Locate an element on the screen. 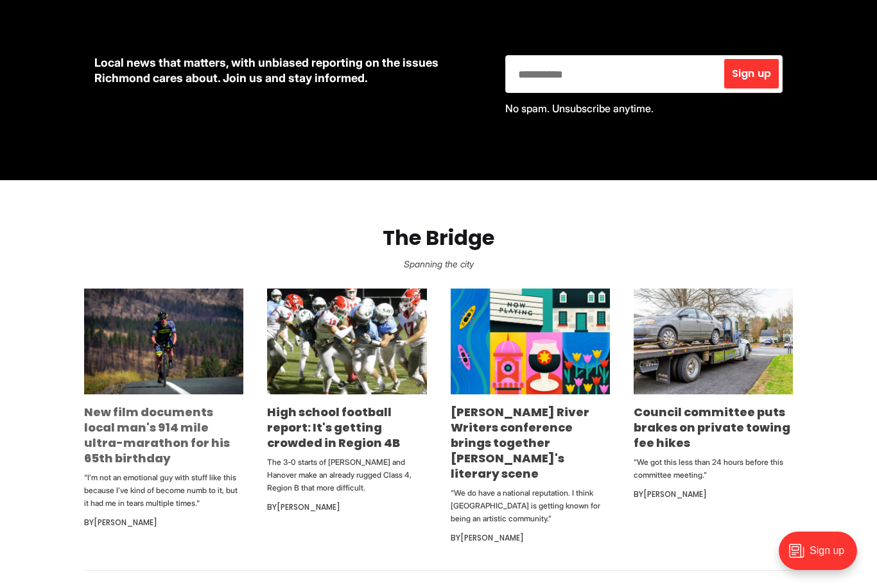 This screenshot has width=877, height=588. img: High school football report: It's getting crowded in Region 4B is located at coordinates (347, 341).